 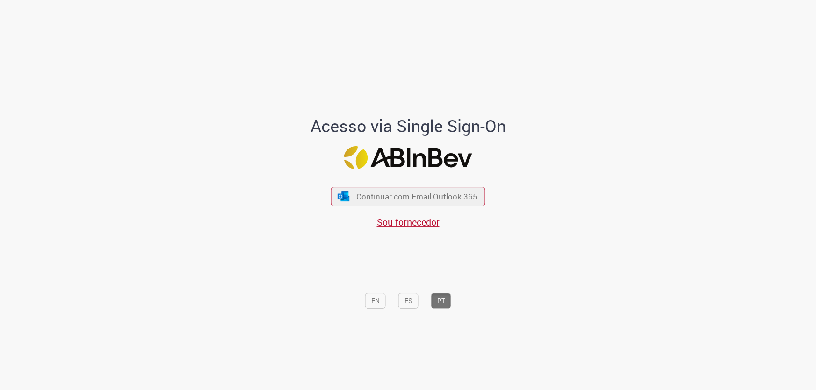 I want to click on img: ícone Azure/Microsoft 360, so click(x=343, y=196).